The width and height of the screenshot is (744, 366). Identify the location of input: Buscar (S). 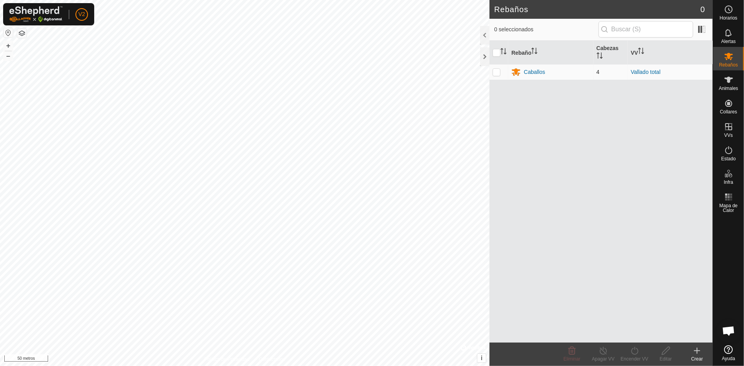
(646, 29).